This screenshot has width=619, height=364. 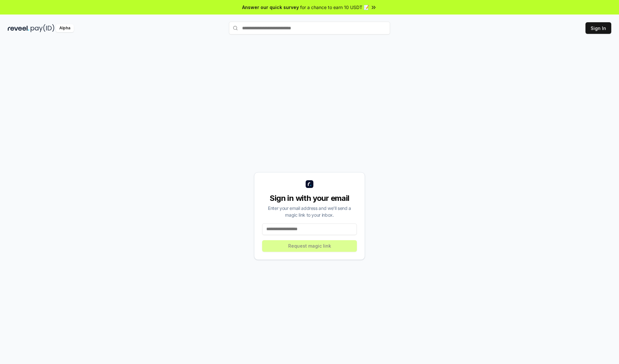 What do you see at coordinates (310, 199) in the screenshot?
I see `div: Sign in with your email` at bounding box center [310, 199].